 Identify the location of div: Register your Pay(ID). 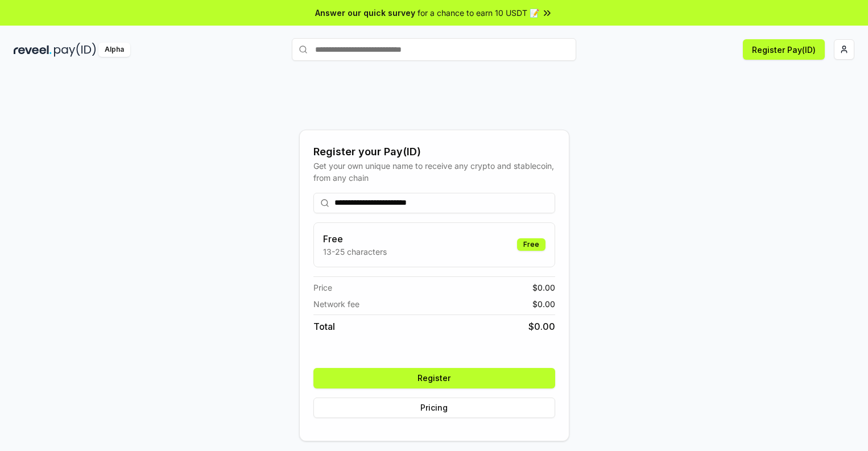
(434, 152).